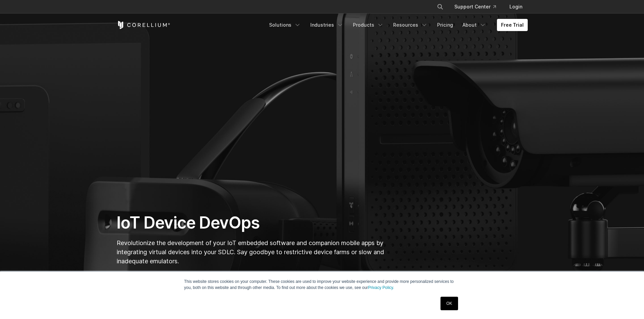 The width and height of the screenshot is (644, 319). What do you see at coordinates (516, 7) in the screenshot?
I see `a: Login` at bounding box center [516, 7].